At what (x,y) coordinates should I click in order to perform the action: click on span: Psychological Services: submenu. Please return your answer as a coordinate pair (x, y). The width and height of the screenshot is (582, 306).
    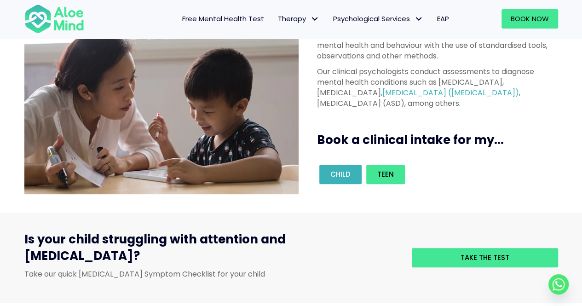
    Looking at the image, I should click on (419, 19).